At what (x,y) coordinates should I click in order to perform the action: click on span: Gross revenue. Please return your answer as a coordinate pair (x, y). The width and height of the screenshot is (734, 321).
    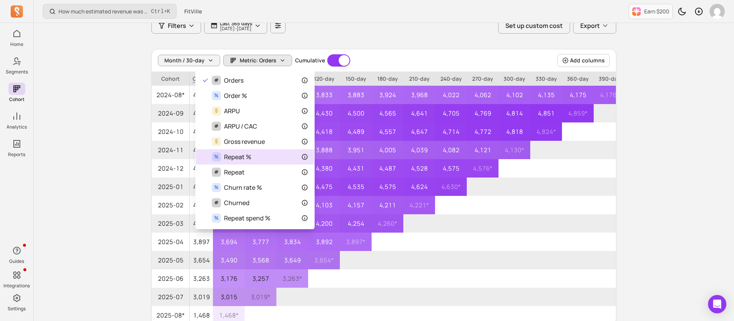
    Looking at the image, I should click on (244, 141).